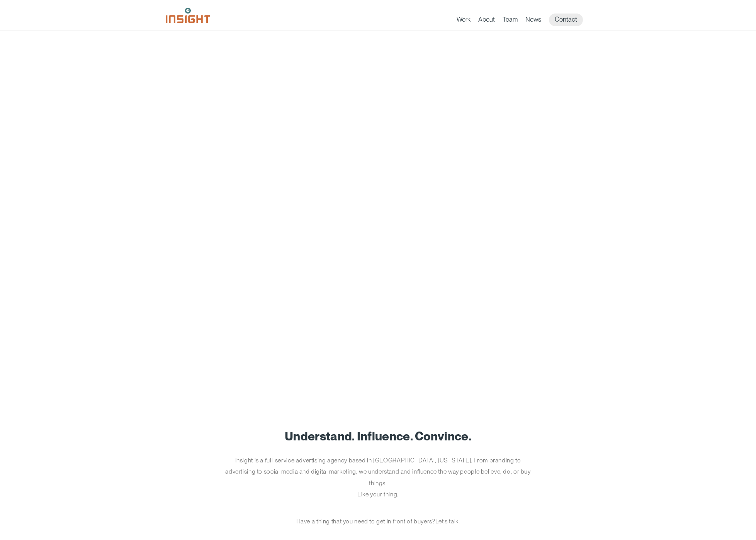 The image size is (756, 540). Describe the element at coordinates (378, 436) in the screenshot. I see `h1: Understand. Influence. Convince.` at that location.